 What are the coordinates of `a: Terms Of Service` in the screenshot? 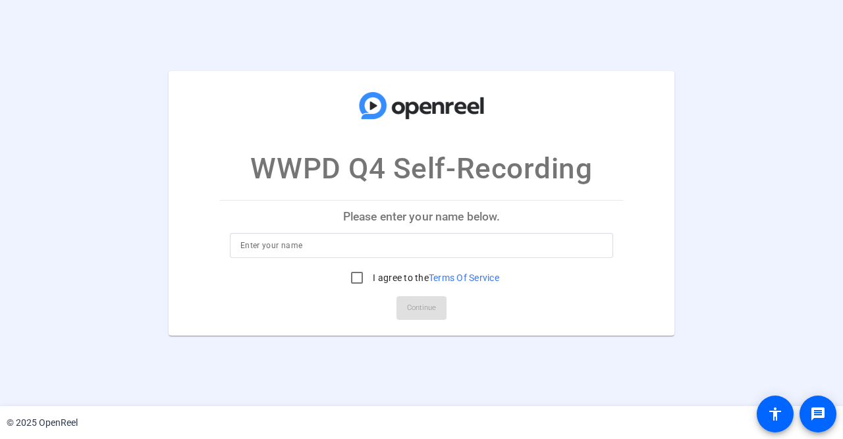 It's located at (463, 278).